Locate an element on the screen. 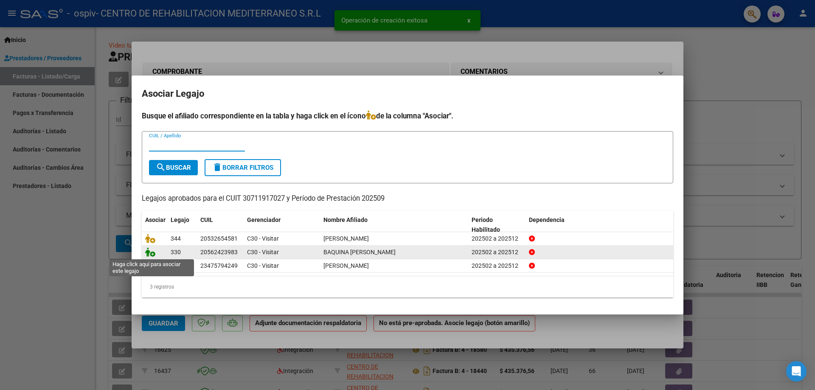 The width and height of the screenshot is (815, 390). span: Asociar is located at coordinates (155, 220).